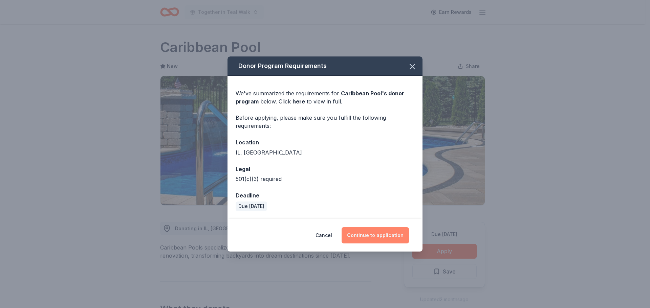 Image resolution: width=650 pixels, height=308 pixels. I want to click on div: Location, so click(325, 142).